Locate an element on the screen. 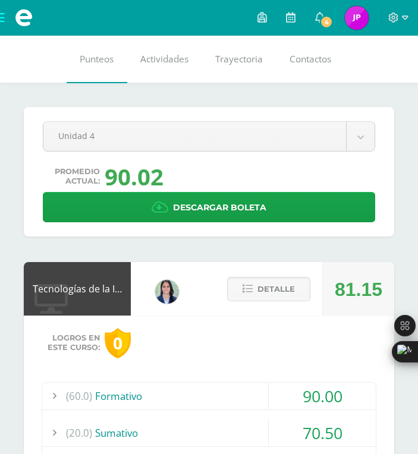 The height and width of the screenshot is (454, 418). span: Unidad 4 is located at coordinates (194, 135).